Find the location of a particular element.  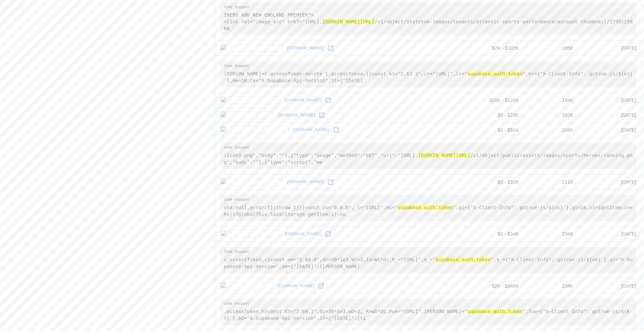

td: 236K is located at coordinates (551, 234).